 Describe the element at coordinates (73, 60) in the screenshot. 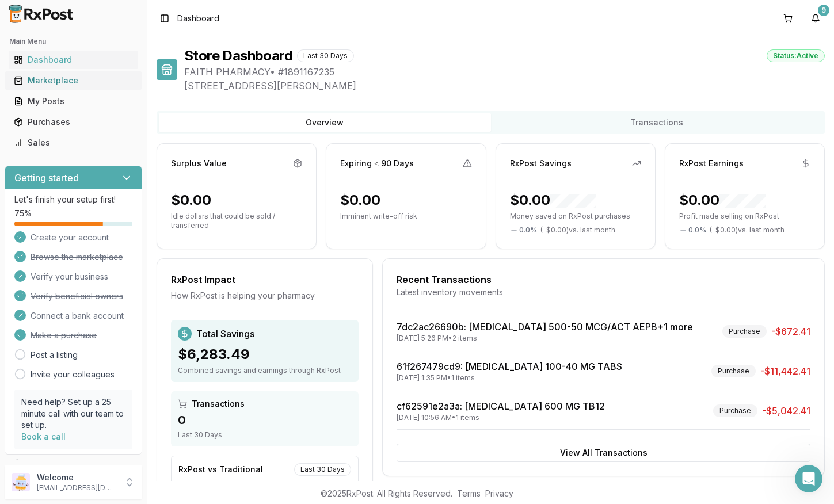

I see `div: Dashboard` at that location.